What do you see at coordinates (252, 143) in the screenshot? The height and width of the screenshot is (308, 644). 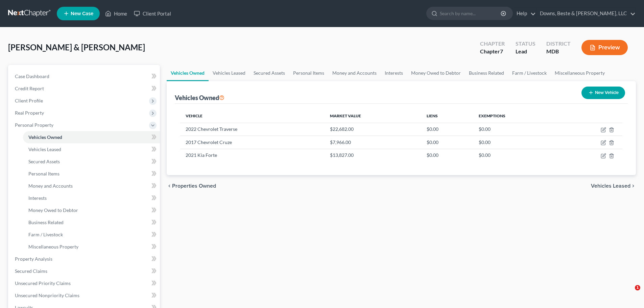 I see `td: 2017 Chevrolet Cruze` at bounding box center [252, 143].